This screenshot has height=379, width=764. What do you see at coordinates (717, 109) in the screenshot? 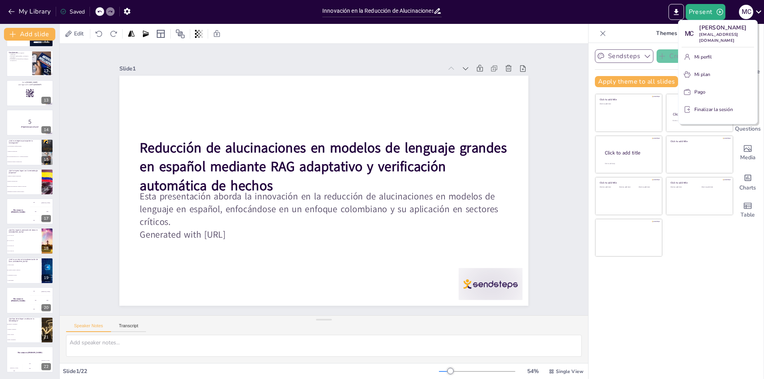
I see `button: Finalizar la sesión` at bounding box center [717, 109].